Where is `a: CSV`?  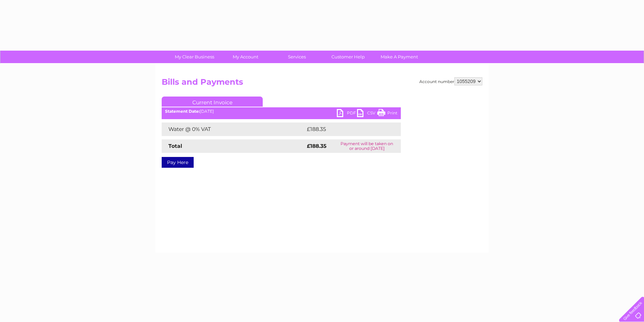
a: CSV is located at coordinates (367, 114).